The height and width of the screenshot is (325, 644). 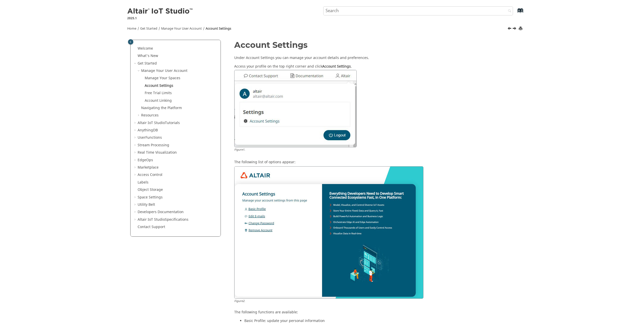 I want to click on button: Search, so click(x=509, y=11).